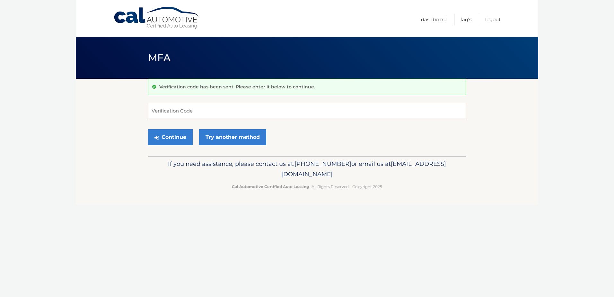 The height and width of the screenshot is (297, 614). What do you see at coordinates (493, 19) in the screenshot?
I see `a: Logout` at bounding box center [493, 19].